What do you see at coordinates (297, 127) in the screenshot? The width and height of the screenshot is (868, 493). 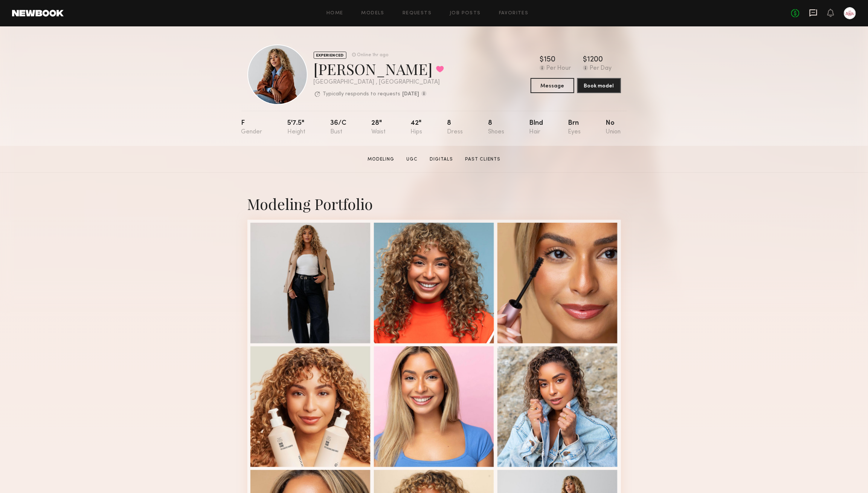 I see `div: 5'7.5"` at bounding box center [297, 127].